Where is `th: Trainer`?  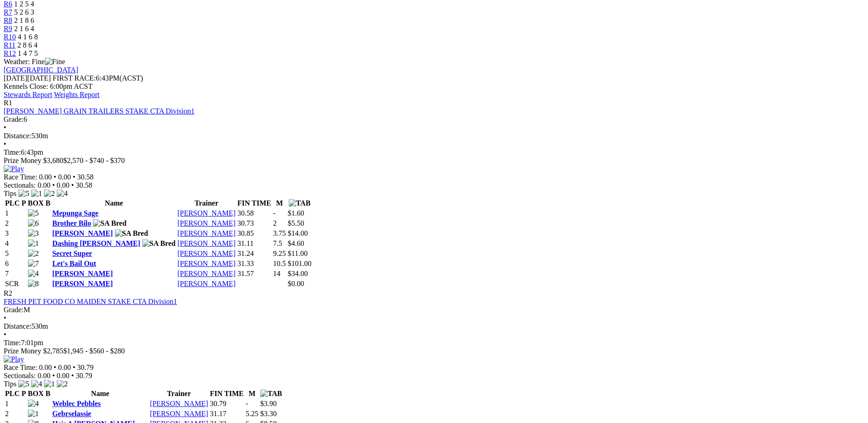 th: Trainer is located at coordinates (179, 394).